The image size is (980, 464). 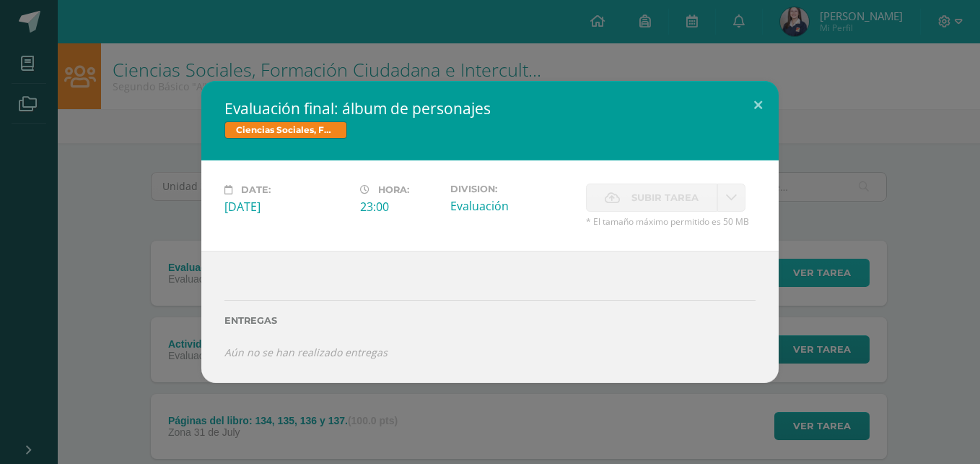 I want to click on span: * El tamaño máximo permitido es 50 MB, so click(x=670, y=221).